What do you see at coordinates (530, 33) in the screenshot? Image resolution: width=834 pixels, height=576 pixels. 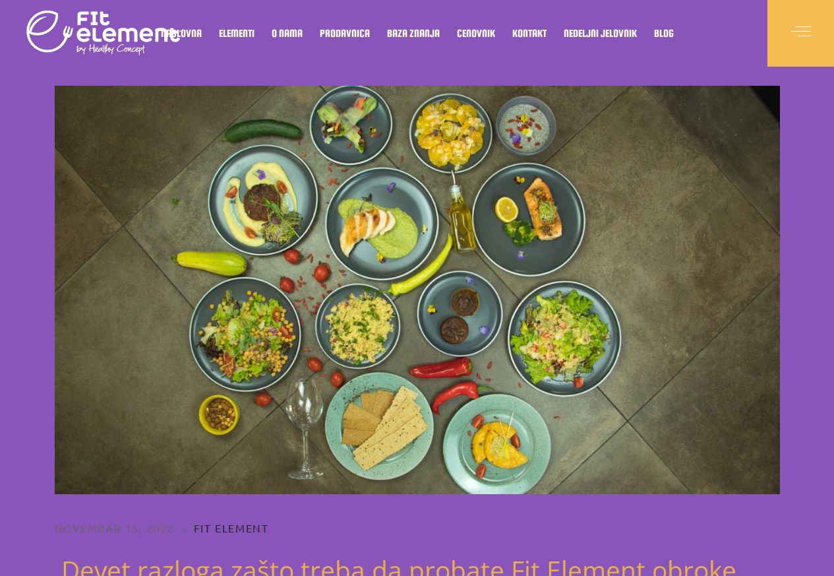 I see `span: Kontakt` at bounding box center [530, 33].